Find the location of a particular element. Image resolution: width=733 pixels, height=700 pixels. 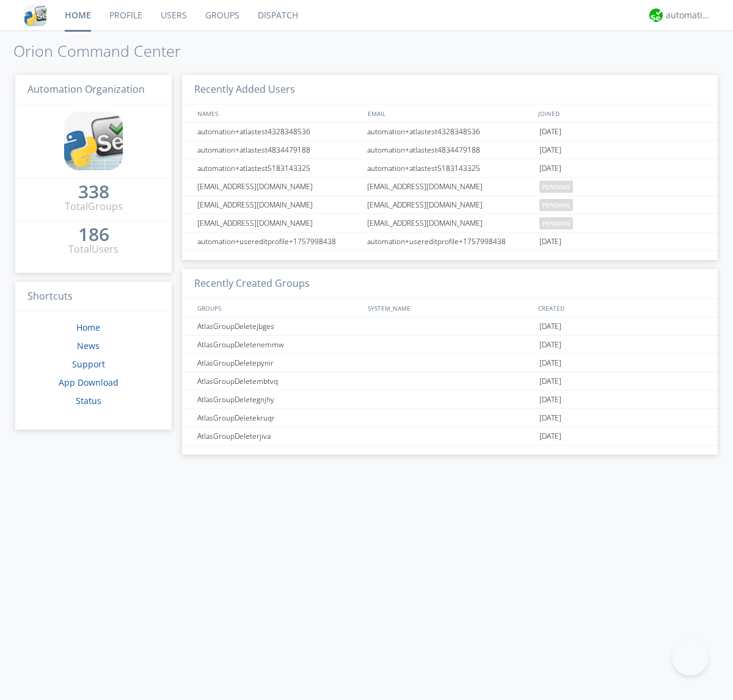

div: AtlasGroupDeletegnjhy is located at coordinates (279, 399).